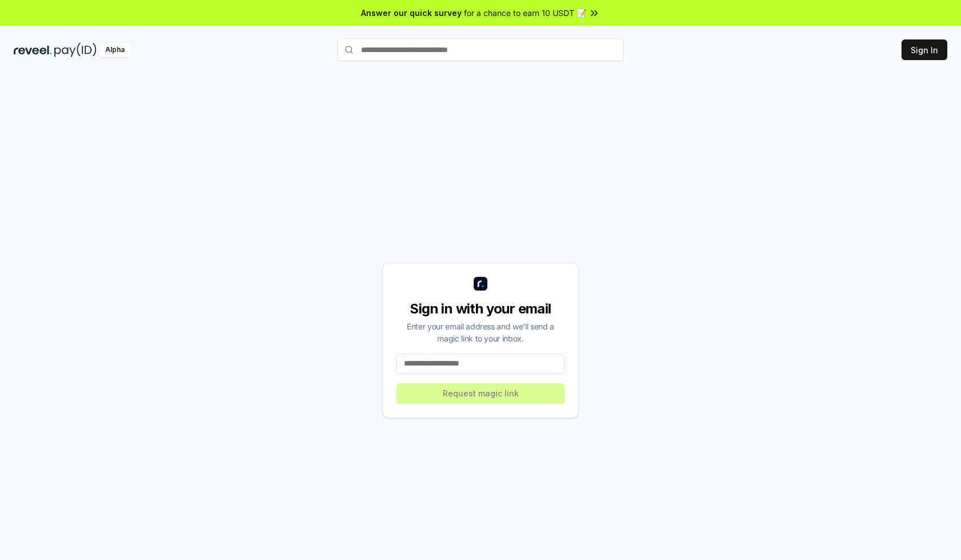 The image size is (961, 560). Describe the element at coordinates (75, 49) in the screenshot. I see `img: pay_id` at that location.